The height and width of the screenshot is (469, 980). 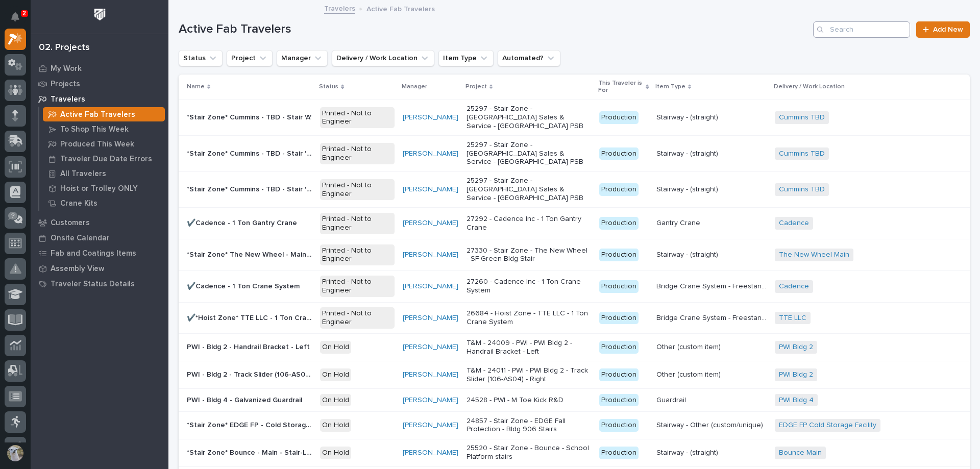 What do you see at coordinates (862, 30) in the screenshot?
I see `div: Search` at bounding box center [862, 30].